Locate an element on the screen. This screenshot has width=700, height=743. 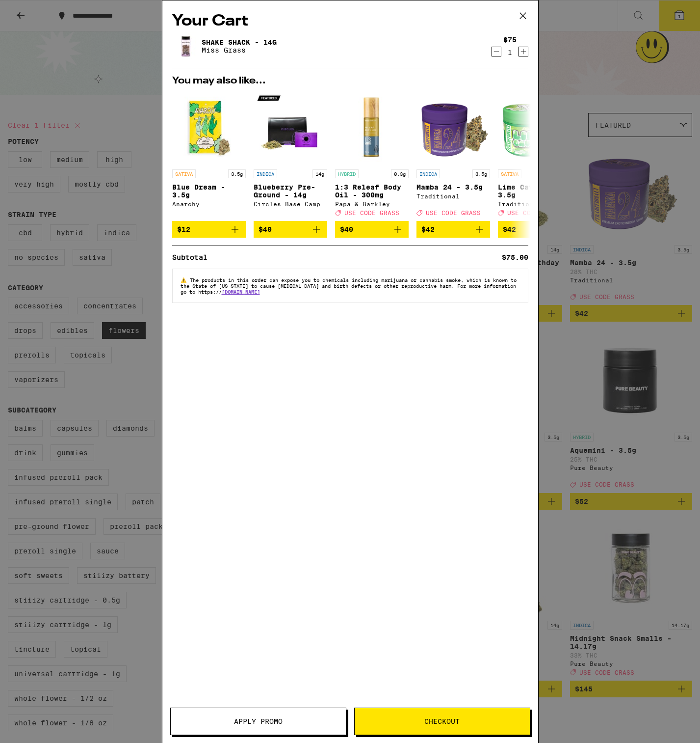
div: $75 is located at coordinates (510, 40).